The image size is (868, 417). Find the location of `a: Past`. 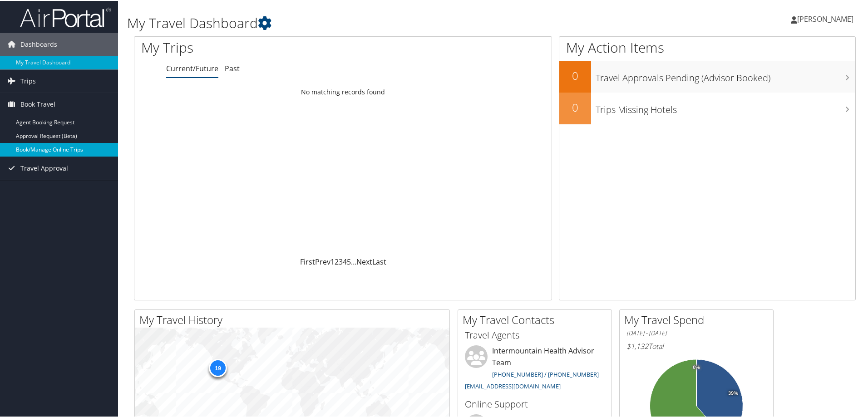

a: Past is located at coordinates (232, 67).